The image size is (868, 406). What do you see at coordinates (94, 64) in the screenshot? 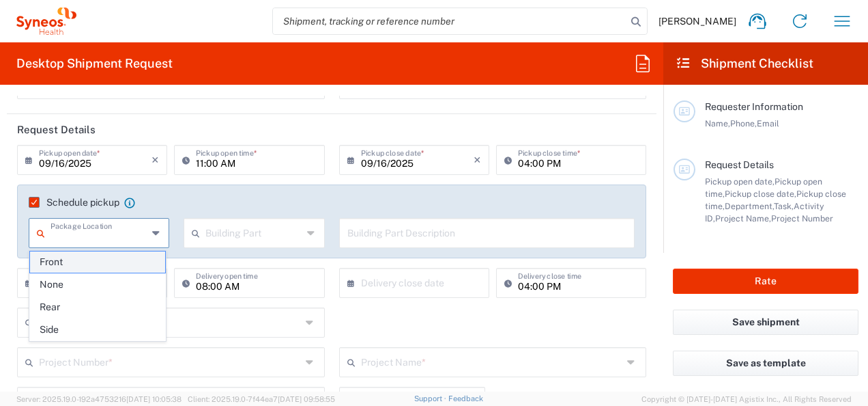
I see `h2: Desktop Shipment Request` at bounding box center [94, 64].